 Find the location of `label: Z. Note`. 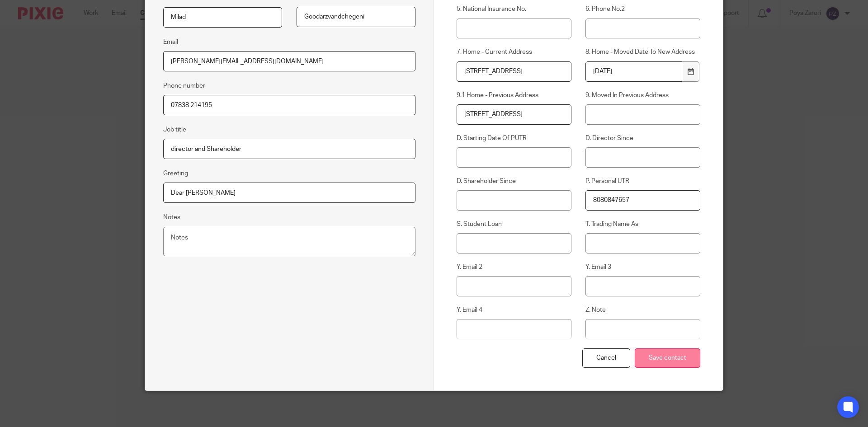

label: Z. Note is located at coordinates (643, 310).